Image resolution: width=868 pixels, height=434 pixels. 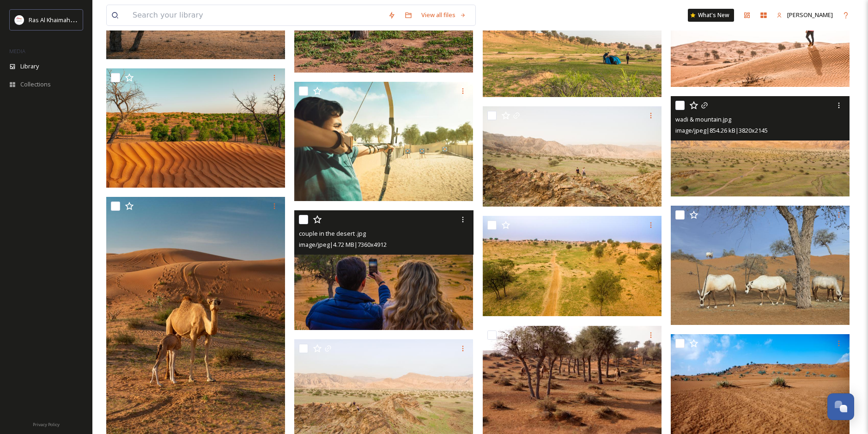 I want to click on img: RAK desert .jpg, so click(x=572, y=265).